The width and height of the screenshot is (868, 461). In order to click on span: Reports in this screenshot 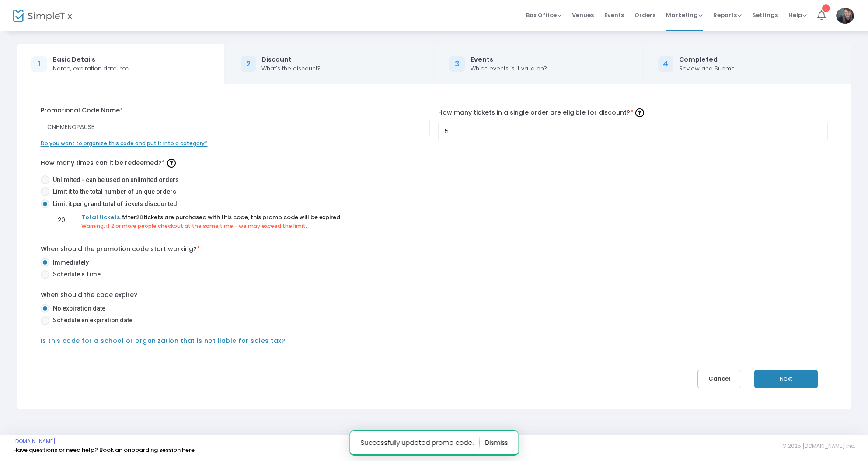, I will do `click(727, 15)`.